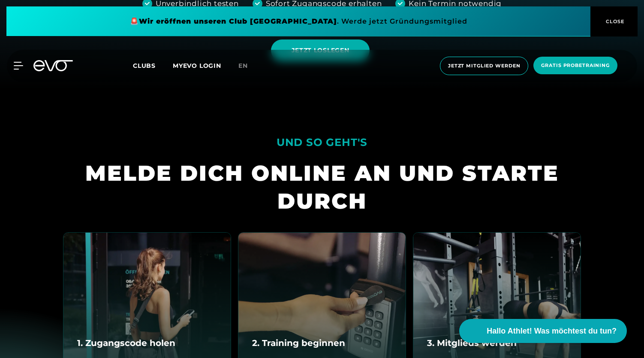 This screenshot has height=358, width=644. Describe the element at coordinates (153, 65) in the screenshot. I see `a: Clubs` at that location.